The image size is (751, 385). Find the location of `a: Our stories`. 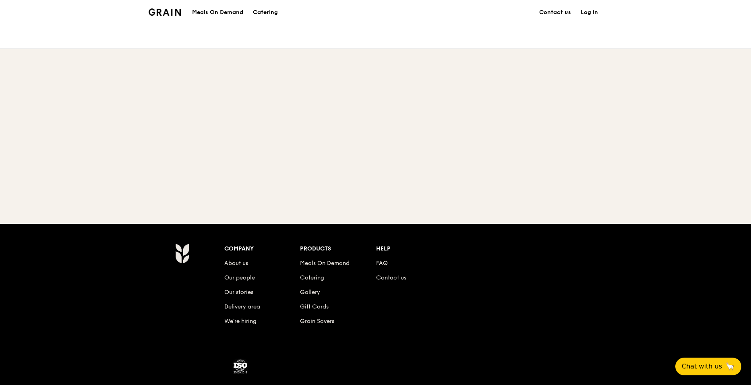

a: Our stories is located at coordinates (239, 292).